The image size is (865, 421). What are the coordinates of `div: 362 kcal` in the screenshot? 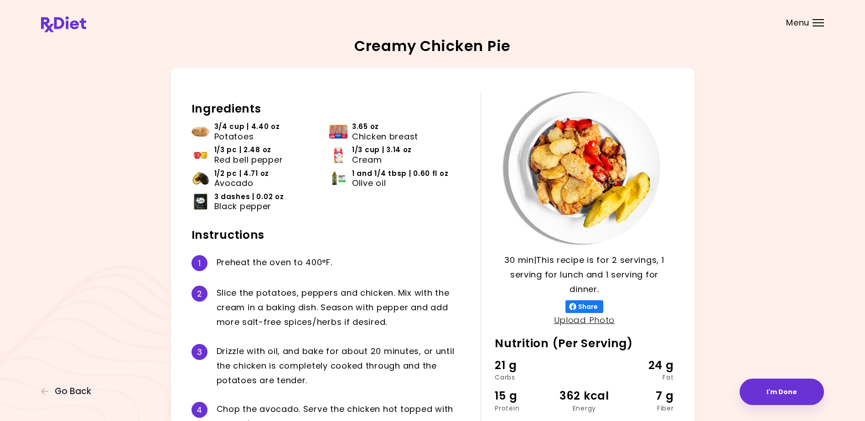 It's located at (584, 396).